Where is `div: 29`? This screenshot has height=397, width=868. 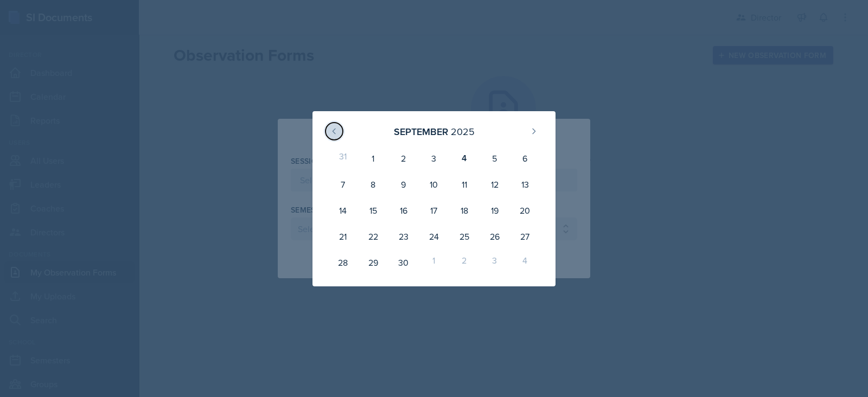
div: 29 is located at coordinates (374, 262).